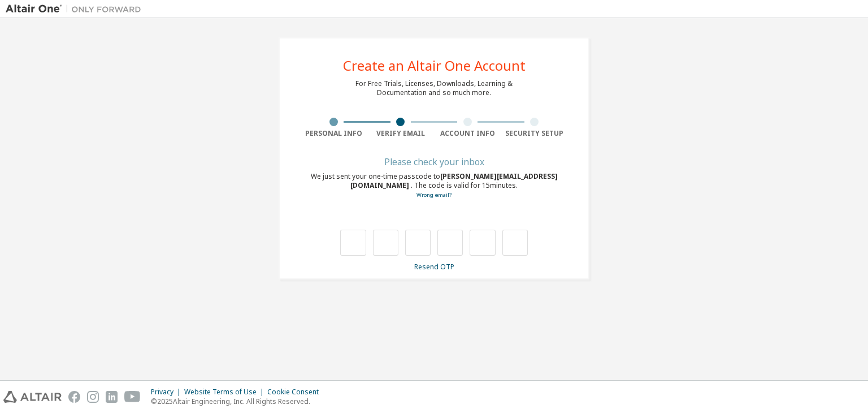 The image size is (868, 413). What do you see at coordinates (434, 195) in the screenshot?
I see `a: Go back to the registration form` at bounding box center [434, 195].